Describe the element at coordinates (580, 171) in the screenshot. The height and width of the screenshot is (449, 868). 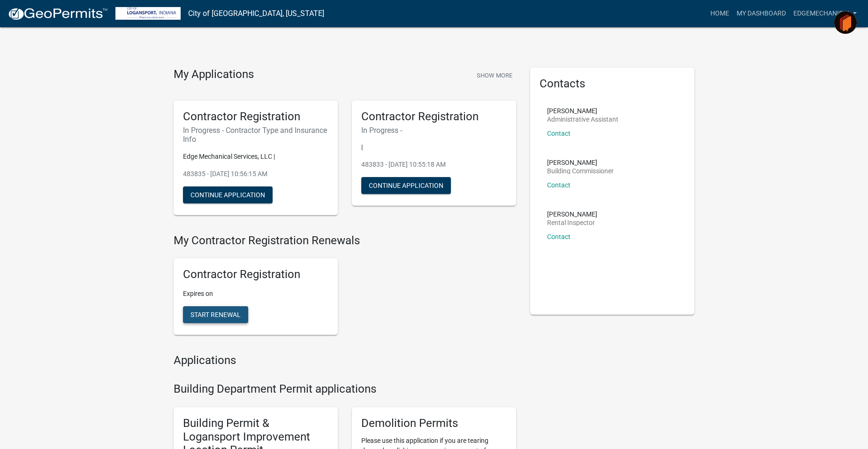
I see `p: Building Commissioner` at that location.